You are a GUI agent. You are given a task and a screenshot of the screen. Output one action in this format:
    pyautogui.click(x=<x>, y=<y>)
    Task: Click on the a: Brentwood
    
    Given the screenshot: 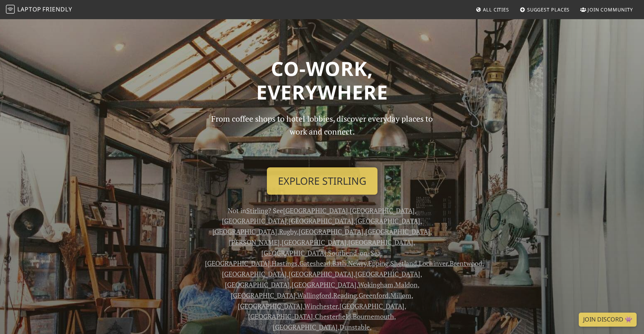 What is the action you would take?
    pyautogui.click(x=466, y=264)
    